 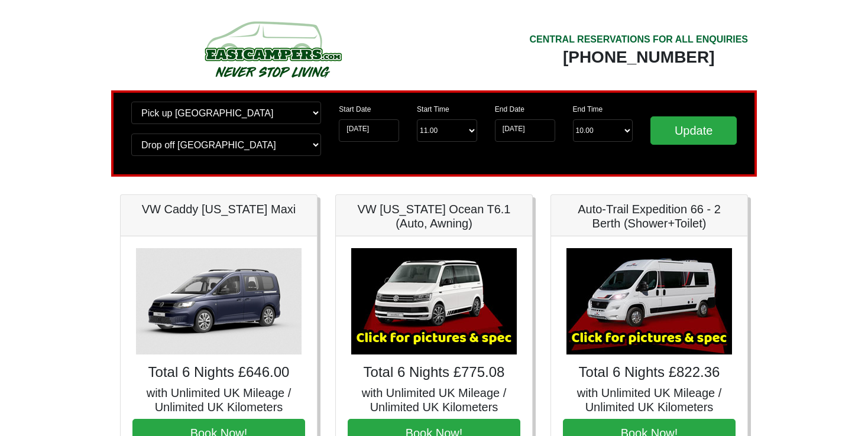 What do you see at coordinates (219, 373) in the screenshot?
I see `h4: Total 6 Nights £646.00` at bounding box center [219, 373].